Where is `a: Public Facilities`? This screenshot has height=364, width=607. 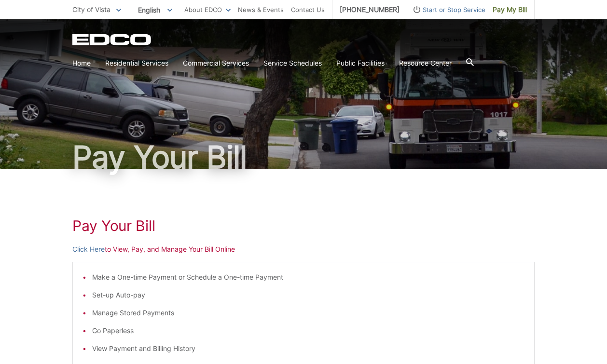
a: Public Facilities is located at coordinates (361, 63).